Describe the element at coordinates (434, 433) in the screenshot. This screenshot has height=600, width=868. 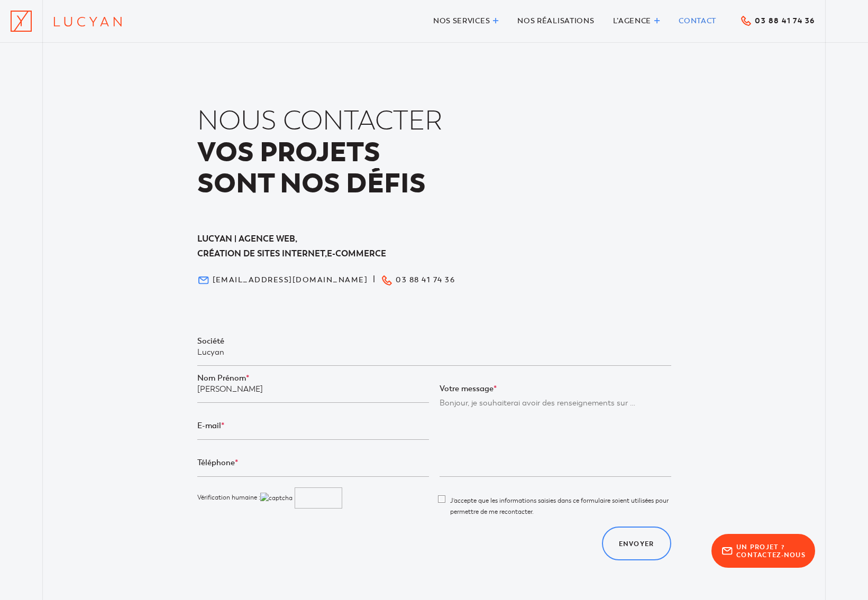
I see `form: Formulaire de contact` at that location.